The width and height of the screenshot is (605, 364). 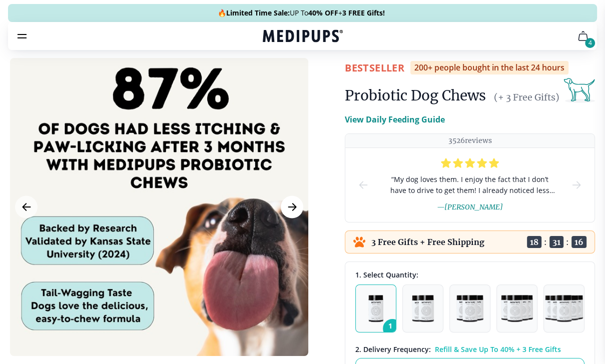 What do you see at coordinates (376, 308) in the screenshot?
I see `img: Pack of 1 - Natural Dog Supplements` at bounding box center [376, 308].